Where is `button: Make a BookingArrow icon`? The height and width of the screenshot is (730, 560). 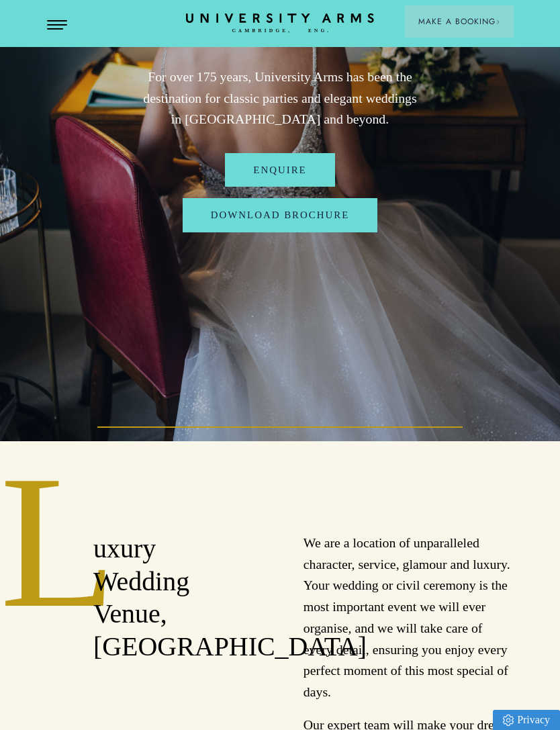
button: Make a BookingArrow icon is located at coordinates (459, 22).